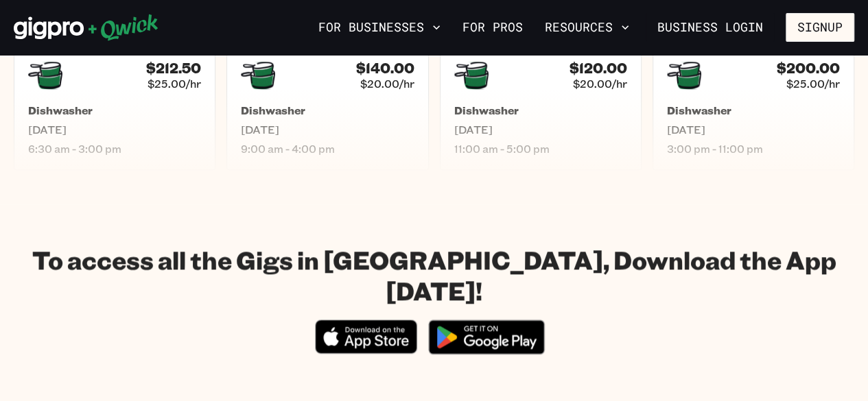 The image size is (868, 401). What do you see at coordinates (385, 68) in the screenshot?
I see `h4: $140.00` at bounding box center [385, 68].